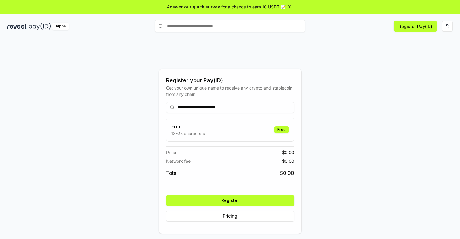 Image resolution: width=460 pixels, height=239 pixels. What do you see at coordinates (17, 26) in the screenshot?
I see `img: reveel_dark` at bounding box center [17, 26].